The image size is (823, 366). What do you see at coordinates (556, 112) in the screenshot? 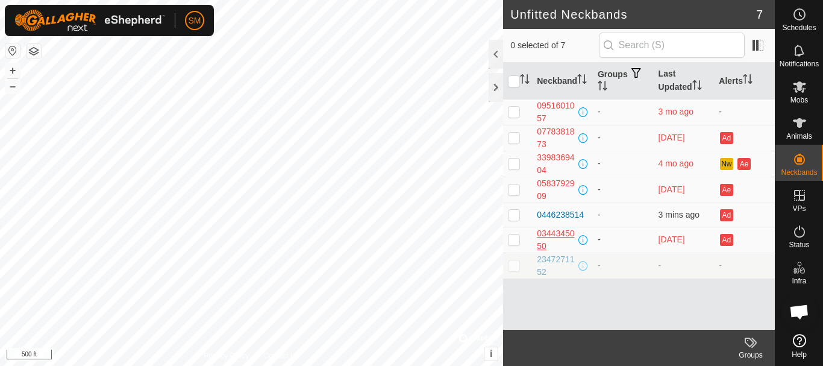
I see `div: 0951601057` at bounding box center [556, 112].